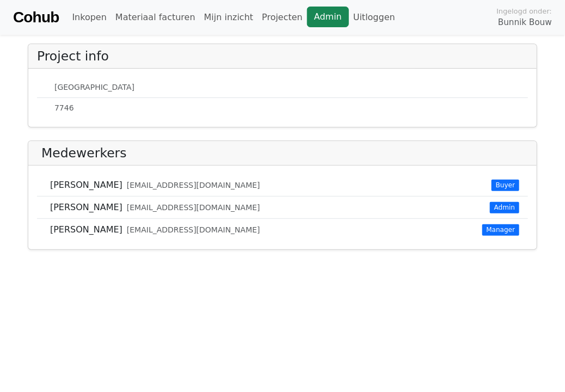 This screenshot has height=392, width=565. I want to click on a: Materiaal facturen, so click(156, 18).